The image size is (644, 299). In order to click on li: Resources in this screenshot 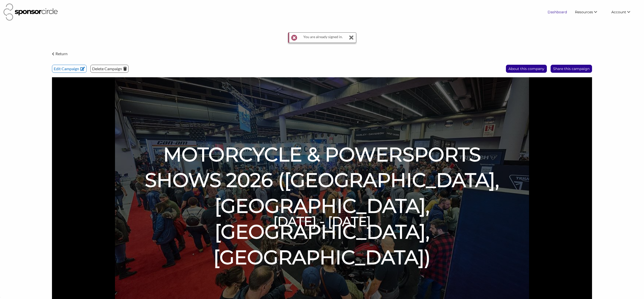, I will do `click(590, 12)`.